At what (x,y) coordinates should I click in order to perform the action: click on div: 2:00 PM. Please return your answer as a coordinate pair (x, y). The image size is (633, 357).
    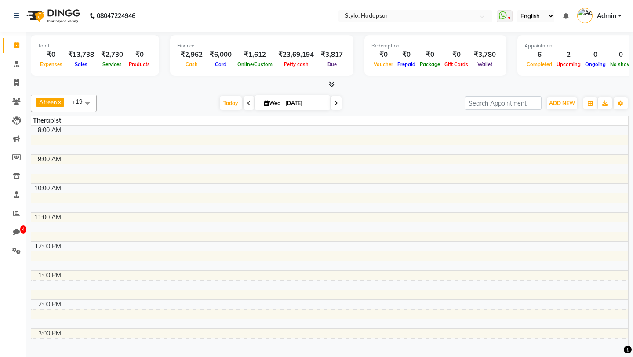
    Looking at the image, I should click on (50, 304).